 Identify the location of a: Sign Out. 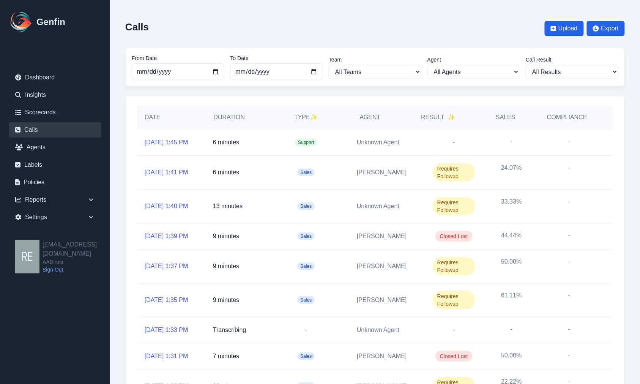
(76, 269).